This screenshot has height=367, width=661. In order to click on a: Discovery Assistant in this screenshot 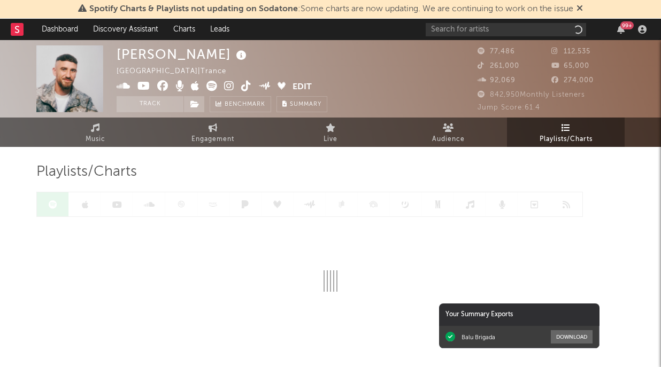, I will do `click(126, 29)`.